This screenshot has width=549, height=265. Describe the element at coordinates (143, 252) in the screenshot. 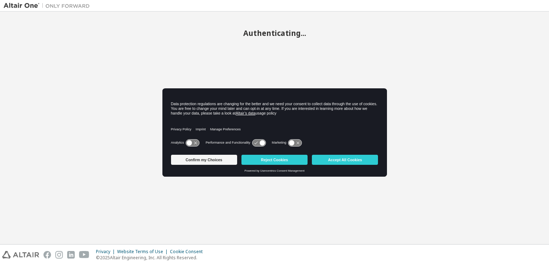

I see `div: Website Terms of Use` at that location.